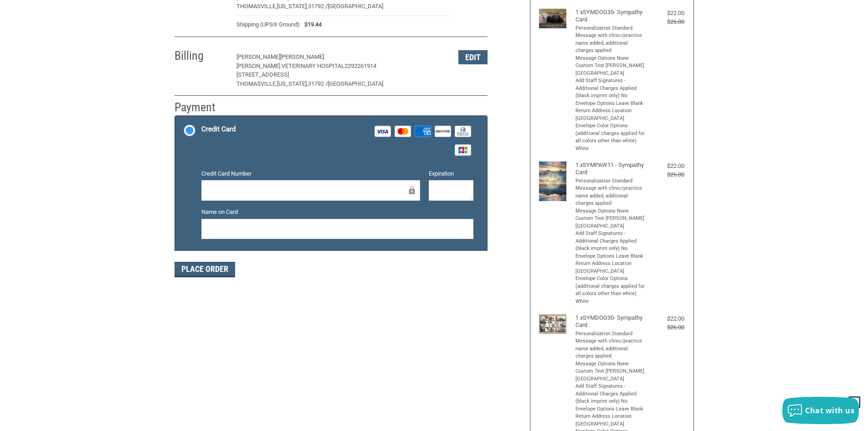 This screenshot has height=431, width=868. What do you see at coordinates (337, 212) in the screenshot?
I see `label: Name on Card` at bounding box center [337, 212].